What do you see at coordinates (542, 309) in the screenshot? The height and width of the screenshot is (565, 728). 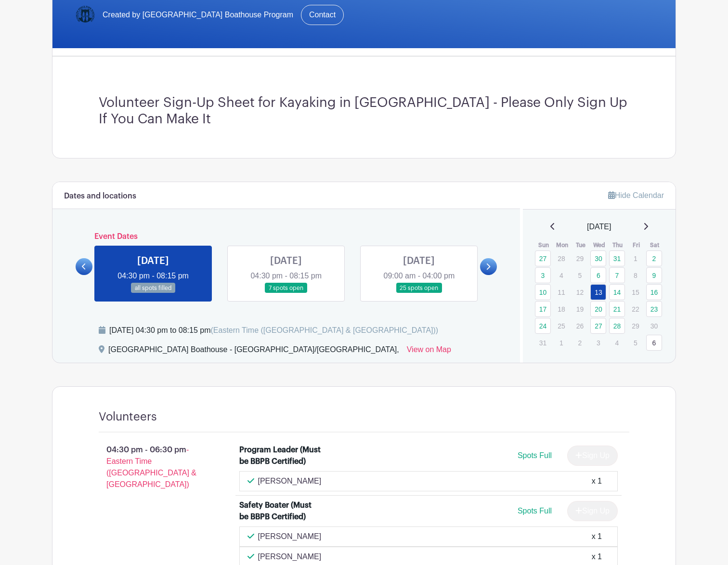 I see `a: 17` at bounding box center [542, 309].